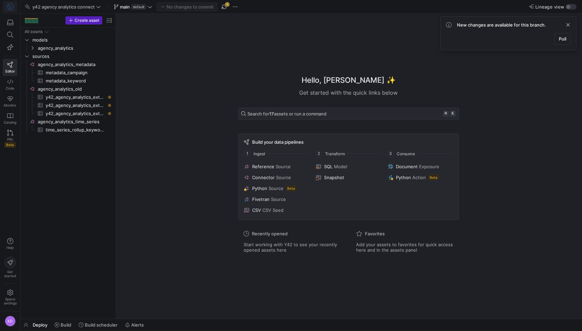 The height and width of the screenshot is (331, 582). What do you see at coordinates (68, 122) in the screenshot?
I see `a: agency_analytics_time_series​​​​​​​​` at bounding box center [68, 122].